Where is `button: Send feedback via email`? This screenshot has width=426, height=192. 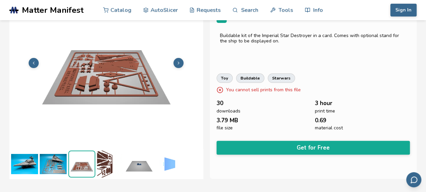 button: Send feedback via email is located at coordinates (413, 179).